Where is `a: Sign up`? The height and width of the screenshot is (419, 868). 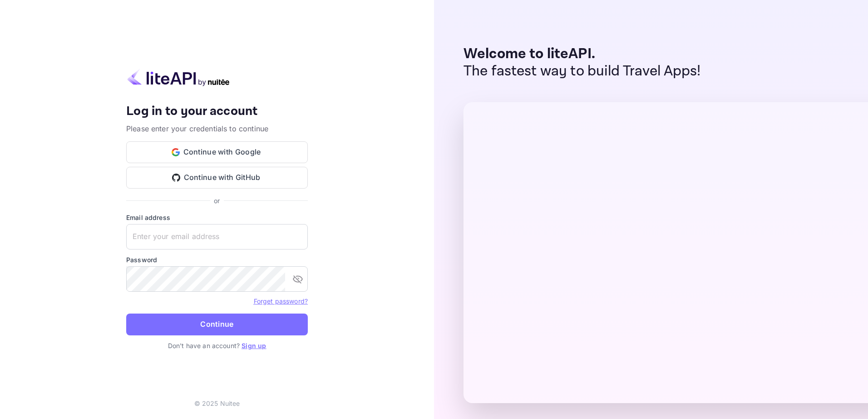
a: Sign up is located at coordinates (254, 345).